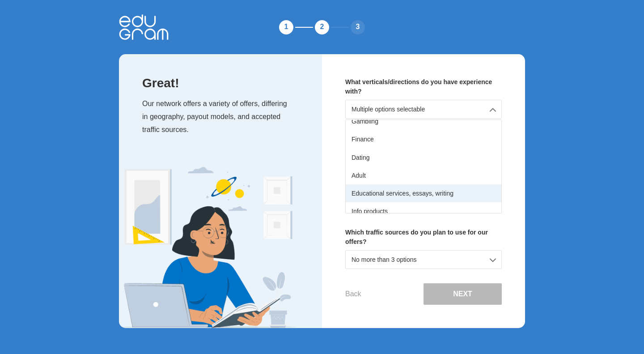 Image resolution: width=644 pixels, height=354 pixels. I want to click on div: Educational services, essays, writing, so click(424, 193).